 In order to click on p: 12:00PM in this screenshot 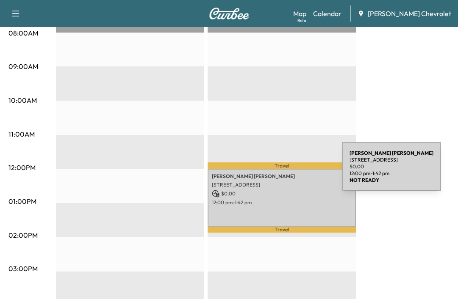, I will do `click(22, 168)`.